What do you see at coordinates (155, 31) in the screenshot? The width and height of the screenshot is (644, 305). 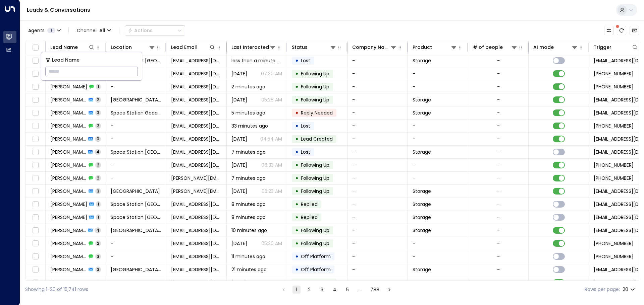 I see `button: Actions` at bounding box center [155, 31].